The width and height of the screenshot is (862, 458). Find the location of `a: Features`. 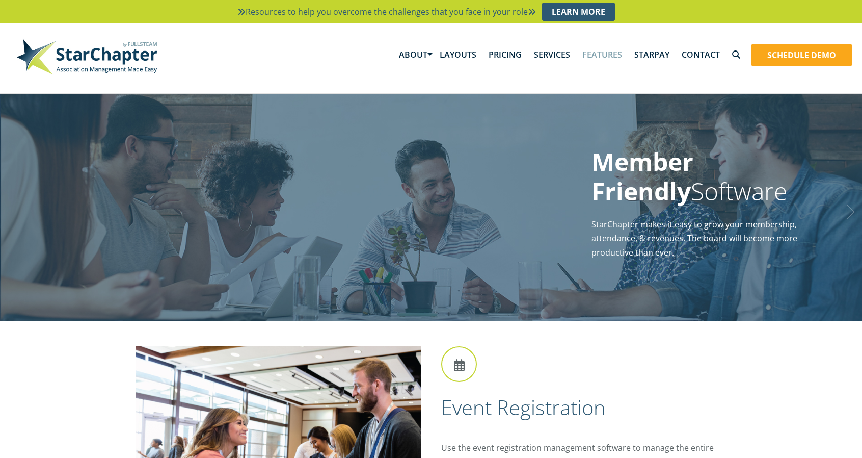

a: Features is located at coordinates (602, 55).